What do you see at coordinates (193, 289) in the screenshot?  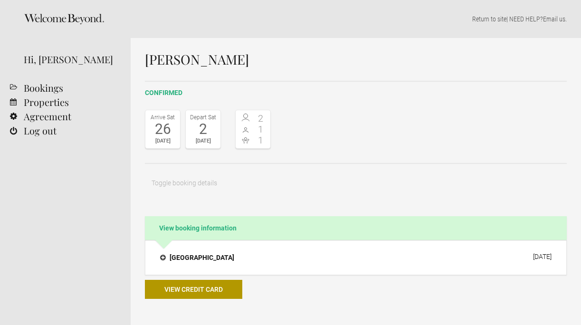 I see `button: View credit card` at bounding box center [193, 289].